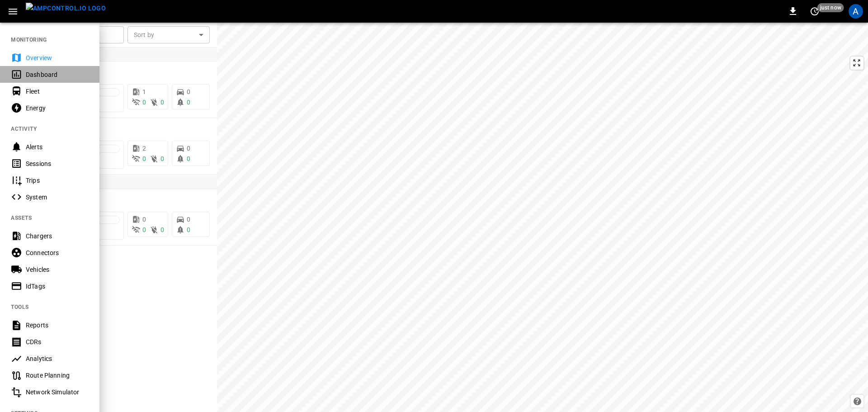 The height and width of the screenshot is (412, 868). Describe the element at coordinates (57, 181) in the screenshot. I see `div: Trips` at that location.